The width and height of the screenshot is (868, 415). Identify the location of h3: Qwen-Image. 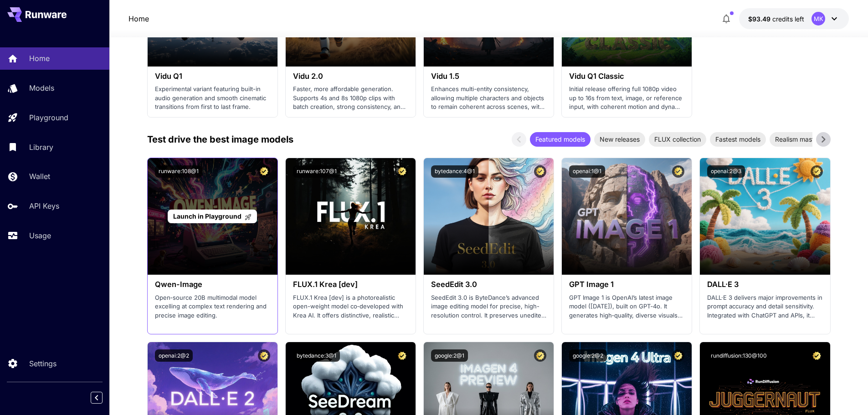
(213, 284).